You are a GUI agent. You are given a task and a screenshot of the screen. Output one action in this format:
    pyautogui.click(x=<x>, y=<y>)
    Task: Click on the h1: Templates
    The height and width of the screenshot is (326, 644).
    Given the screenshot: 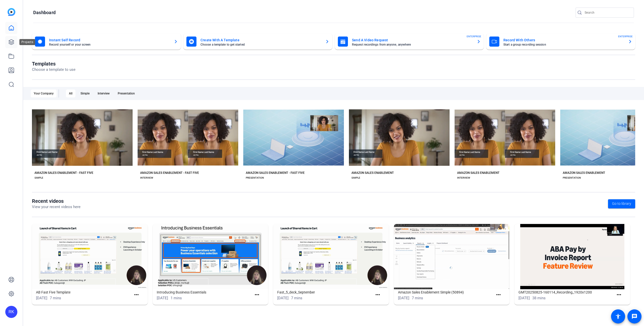 What is the action you would take?
    pyautogui.click(x=54, y=64)
    